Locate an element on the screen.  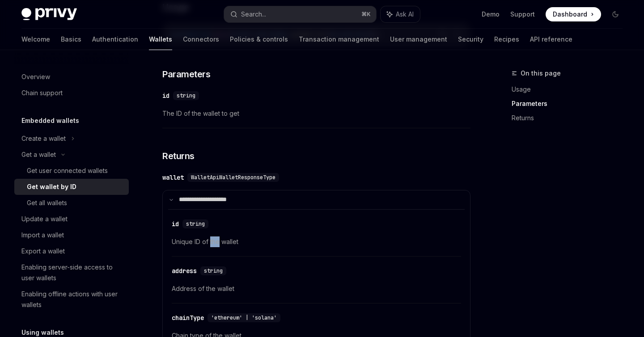
button: Toggle dark mode is located at coordinates (615, 14).